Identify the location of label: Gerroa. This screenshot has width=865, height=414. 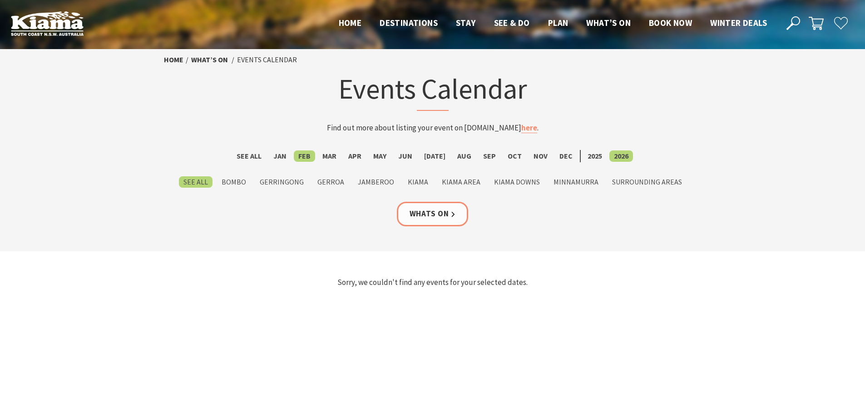
(331, 182).